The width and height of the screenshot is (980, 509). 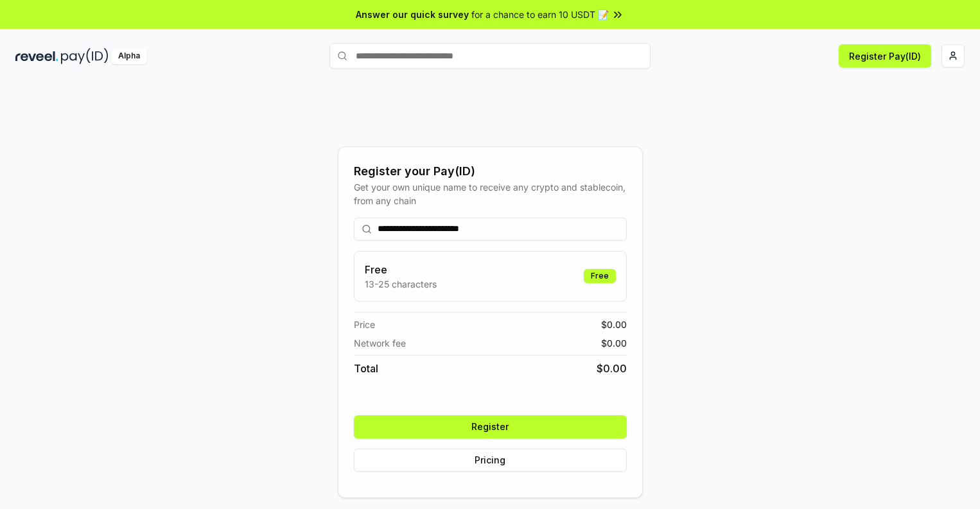 What do you see at coordinates (490, 171) in the screenshot?
I see `div: Register your Pay(ID)` at bounding box center [490, 171].